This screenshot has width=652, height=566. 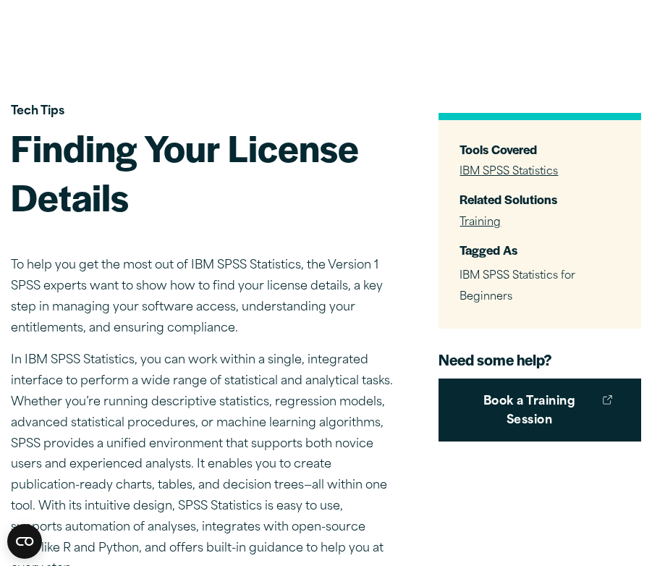 What do you see at coordinates (480, 222) in the screenshot?
I see `a: Training` at bounding box center [480, 222].